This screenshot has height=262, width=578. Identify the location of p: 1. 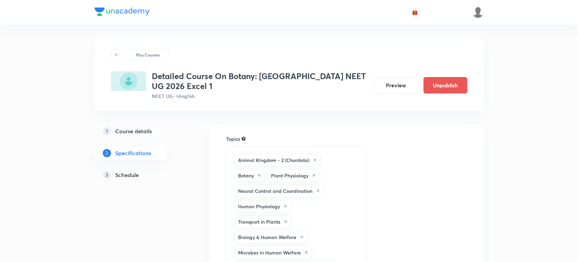
(107, 131).